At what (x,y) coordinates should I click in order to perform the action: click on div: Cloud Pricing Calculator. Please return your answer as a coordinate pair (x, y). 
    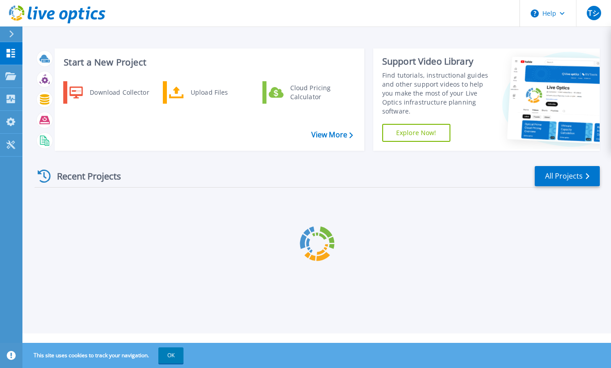
    Looking at the image, I should click on (319, 92).